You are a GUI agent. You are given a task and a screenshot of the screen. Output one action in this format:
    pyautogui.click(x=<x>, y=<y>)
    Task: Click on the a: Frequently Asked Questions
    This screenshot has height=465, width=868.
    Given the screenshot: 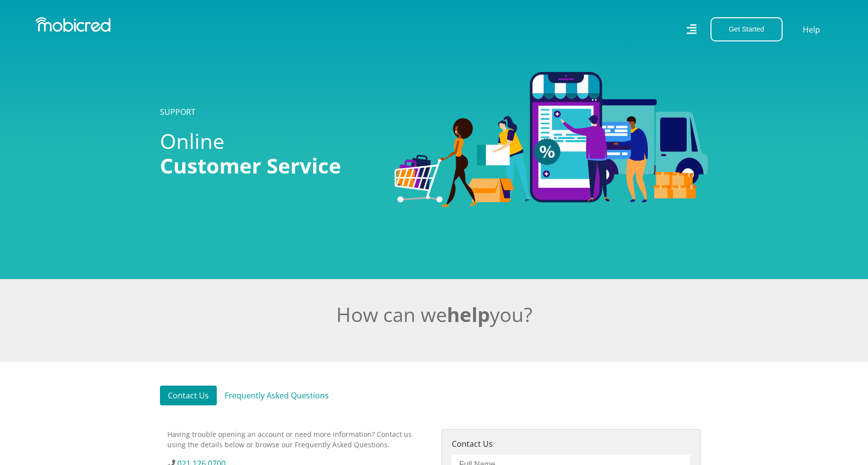 What is the action you would take?
    pyautogui.click(x=277, y=396)
    